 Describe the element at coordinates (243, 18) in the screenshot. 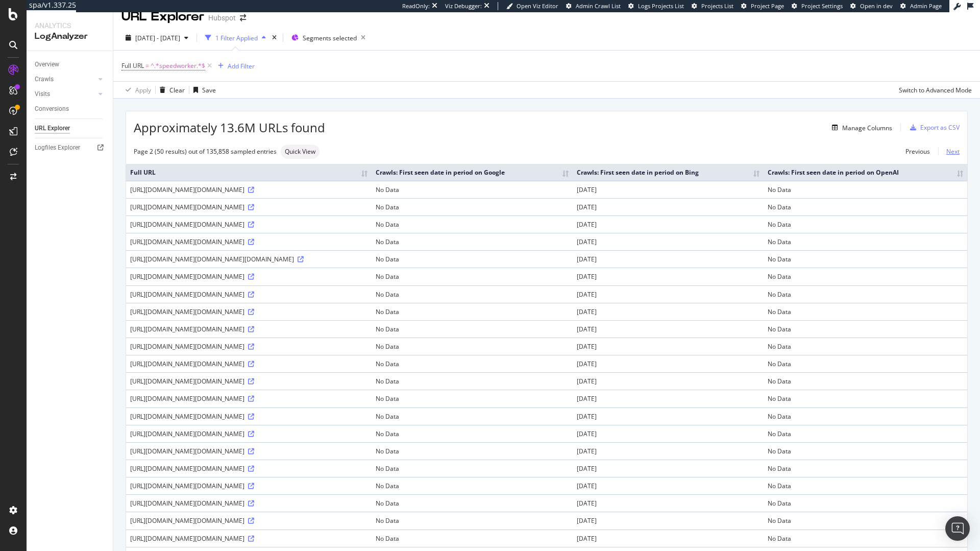

I see `div: arrow-right-arrow-left` at that location.